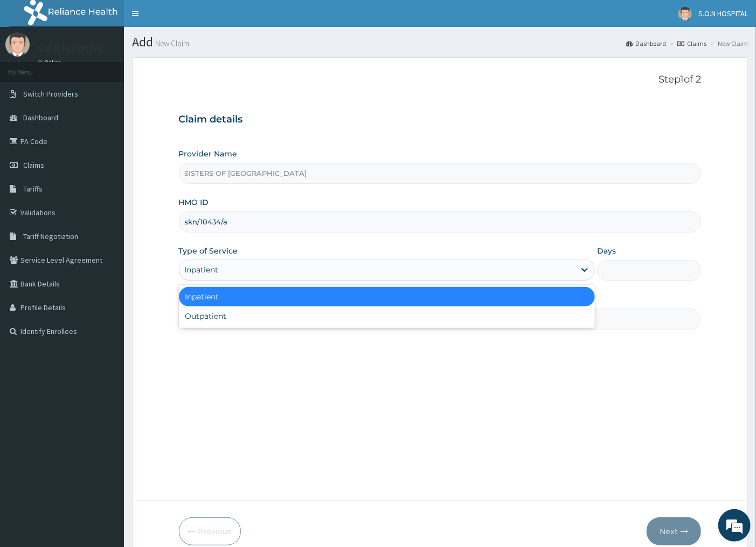 The height and width of the screenshot is (547, 756). What do you see at coordinates (51, 62) in the screenshot?
I see `a: Online` at bounding box center [51, 62].